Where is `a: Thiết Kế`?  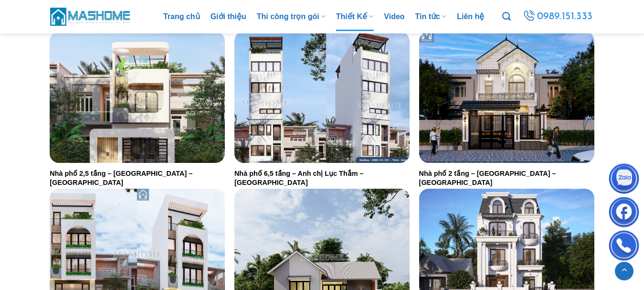
a: Thiết Kế is located at coordinates (355, 17).